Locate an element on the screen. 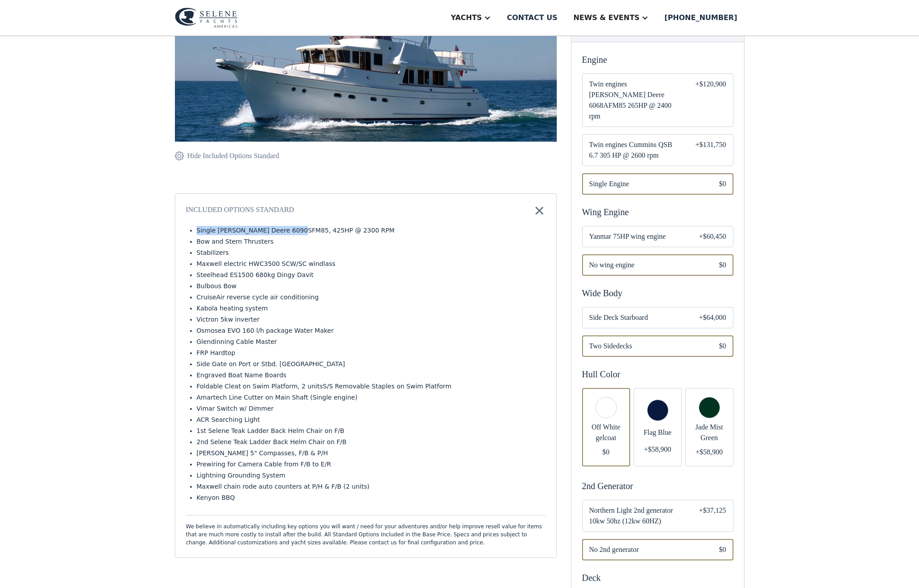  div: Hull Color is located at coordinates (658, 374).